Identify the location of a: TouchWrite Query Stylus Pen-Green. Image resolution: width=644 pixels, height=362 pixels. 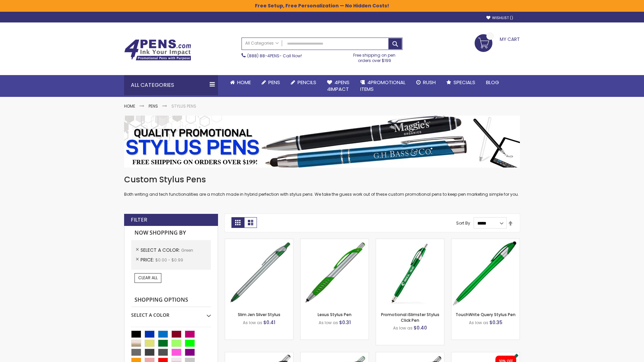
(485, 242).